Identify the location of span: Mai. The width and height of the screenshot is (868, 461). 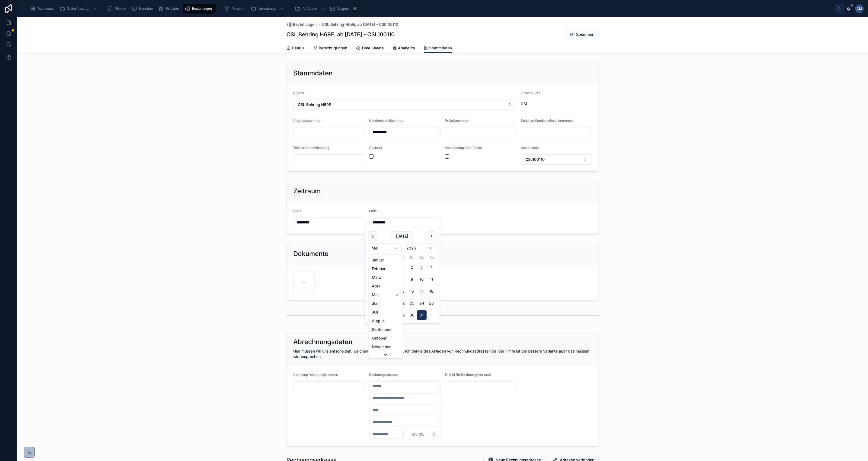
(375, 295).